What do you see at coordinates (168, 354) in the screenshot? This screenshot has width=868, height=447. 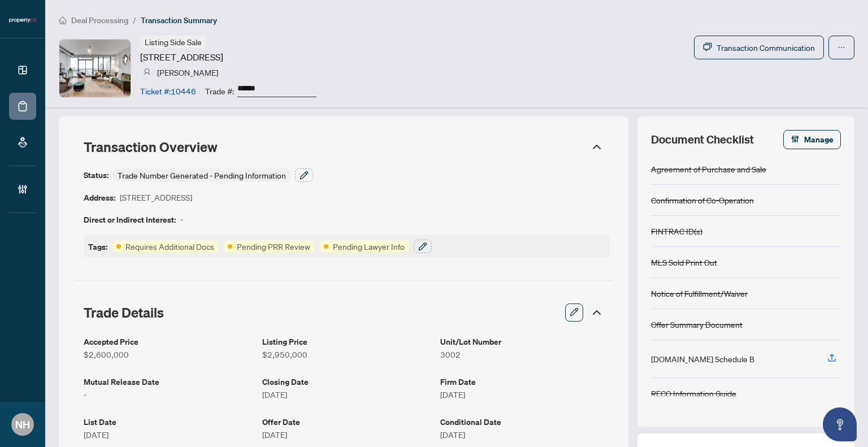 I see `article: $2,600,000` at bounding box center [168, 354].